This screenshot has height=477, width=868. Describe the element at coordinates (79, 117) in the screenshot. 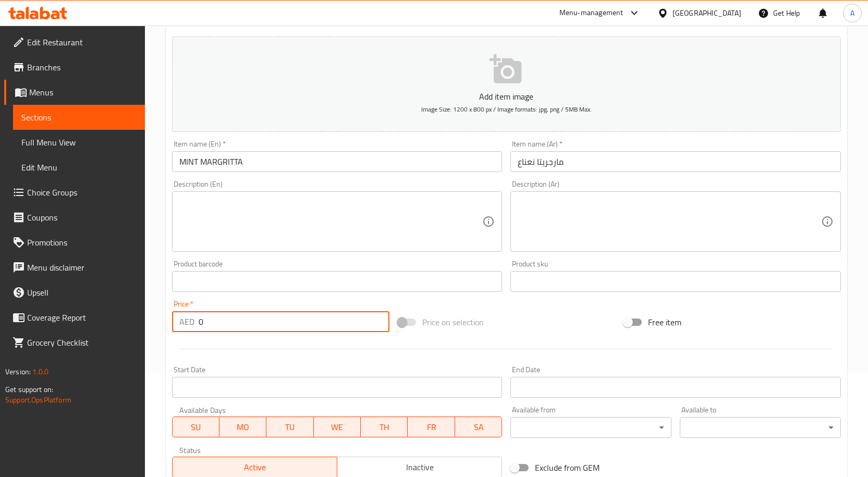

I see `span: Sections` at that location.